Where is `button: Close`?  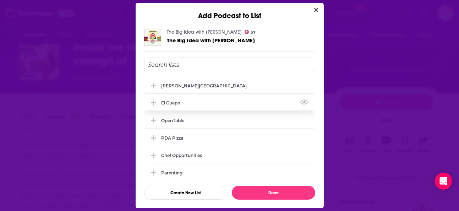
button: Close is located at coordinates (316, 10).